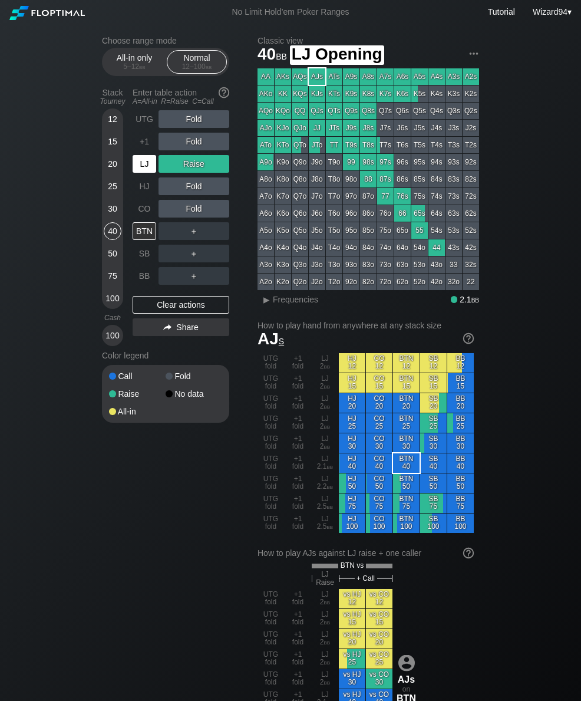  What do you see at coordinates (113, 298) in the screenshot?
I see `div: 100` at bounding box center [113, 298].